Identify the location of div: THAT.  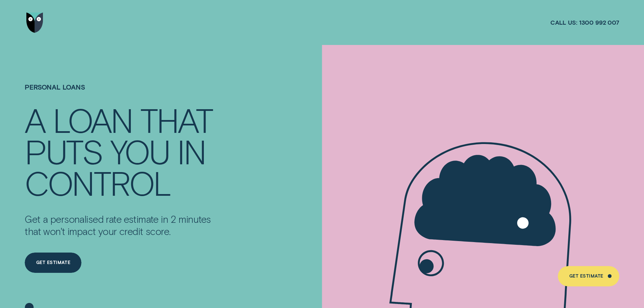
(176, 119).